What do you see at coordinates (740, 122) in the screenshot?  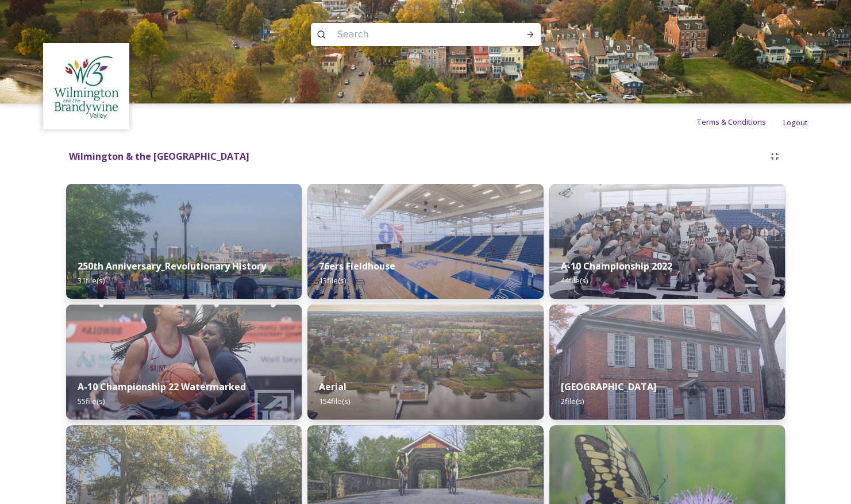 I see `a: Terms & Conditions` at bounding box center [740, 122].